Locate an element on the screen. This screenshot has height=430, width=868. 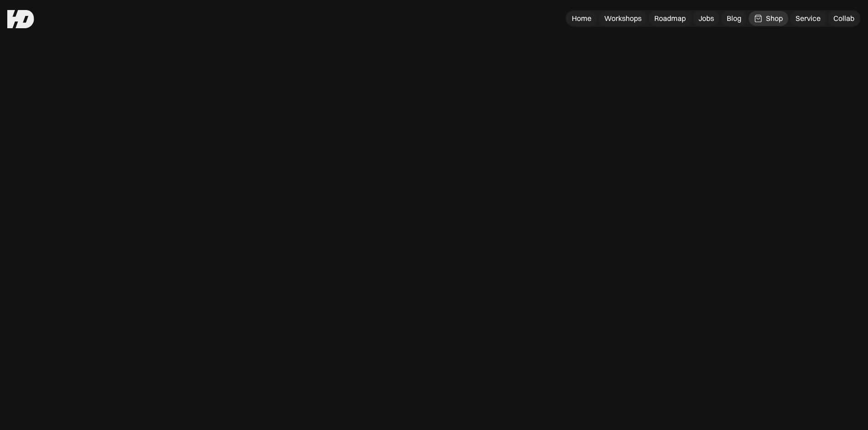
div: Service is located at coordinates (807, 19).